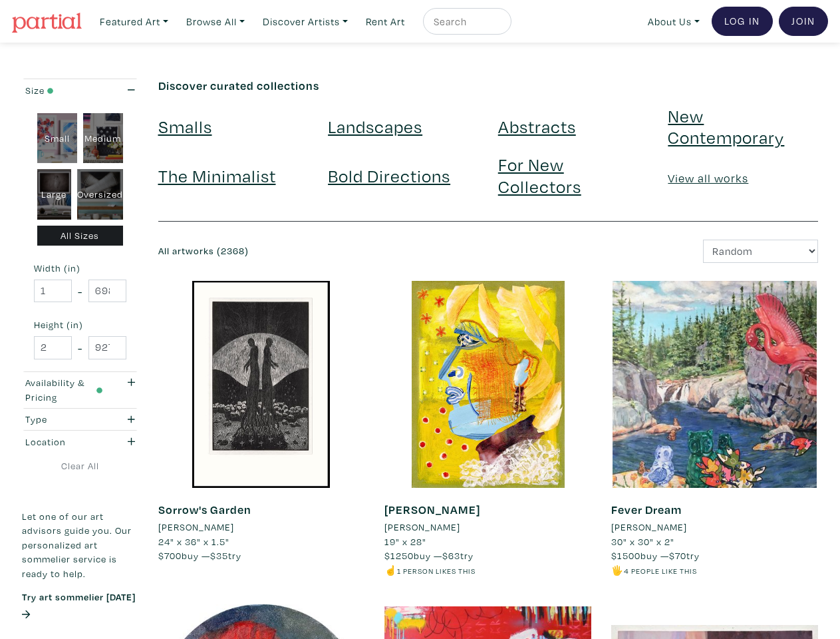 The width and height of the screenshot is (840, 639). I want to click on div: Size, so click(64, 90).